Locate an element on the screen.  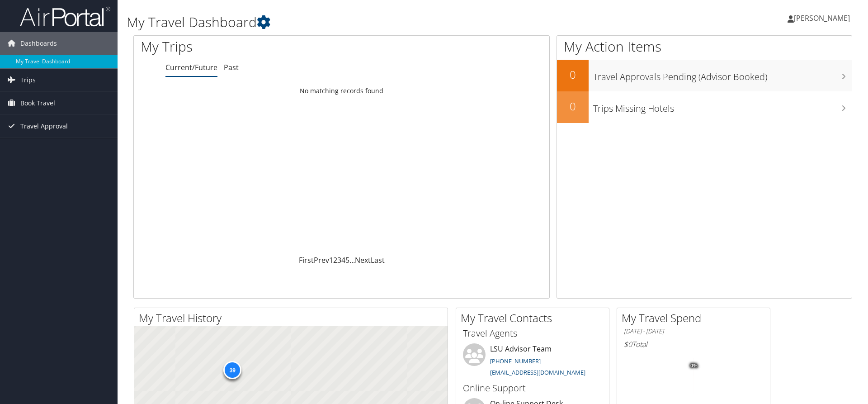
a: Current/Future is located at coordinates (191, 67).